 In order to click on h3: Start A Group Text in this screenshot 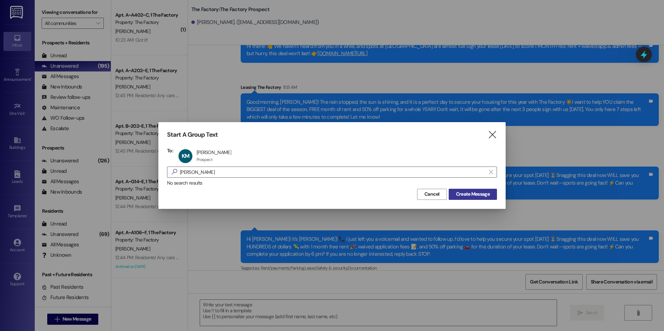, I will do `click(192, 135)`.